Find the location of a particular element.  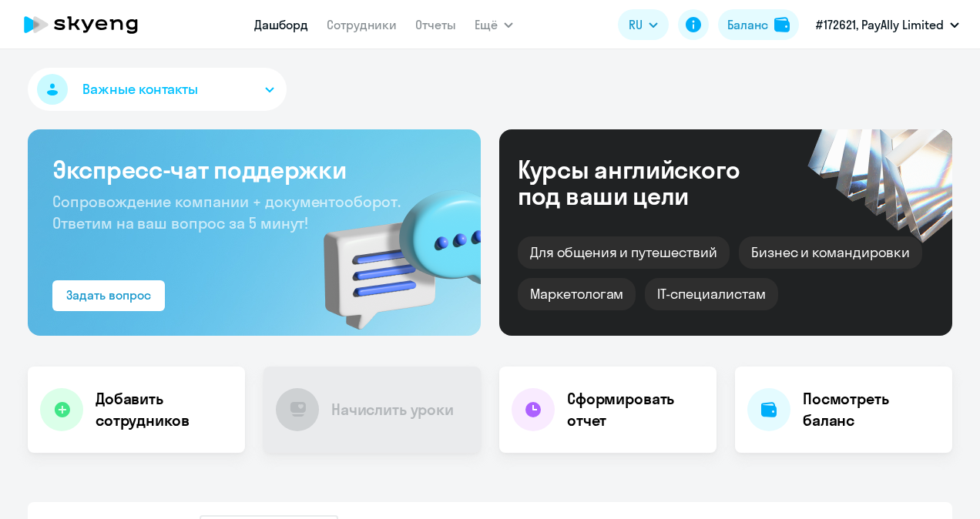

div: Баланс is located at coordinates (747, 24).